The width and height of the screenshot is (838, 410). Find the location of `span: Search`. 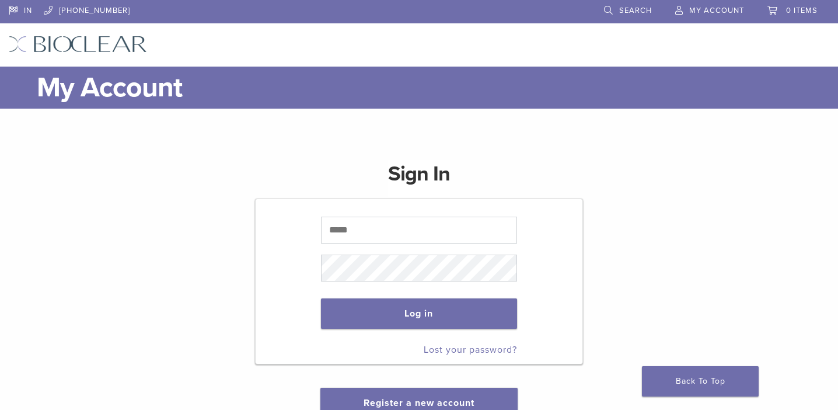

span: Search is located at coordinates (635, 11).